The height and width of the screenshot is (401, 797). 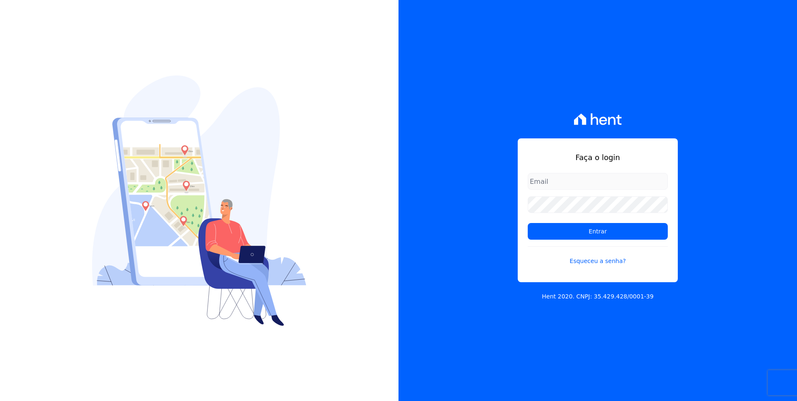 What do you see at coordinates (598, 181) in the screenshot?
I see `input: Email` at bounding box center [598, 181].